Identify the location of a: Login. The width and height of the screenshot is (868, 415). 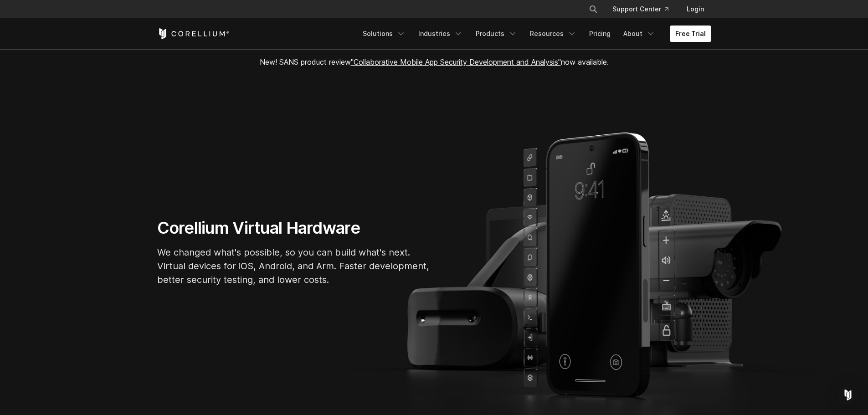
(695, 9).